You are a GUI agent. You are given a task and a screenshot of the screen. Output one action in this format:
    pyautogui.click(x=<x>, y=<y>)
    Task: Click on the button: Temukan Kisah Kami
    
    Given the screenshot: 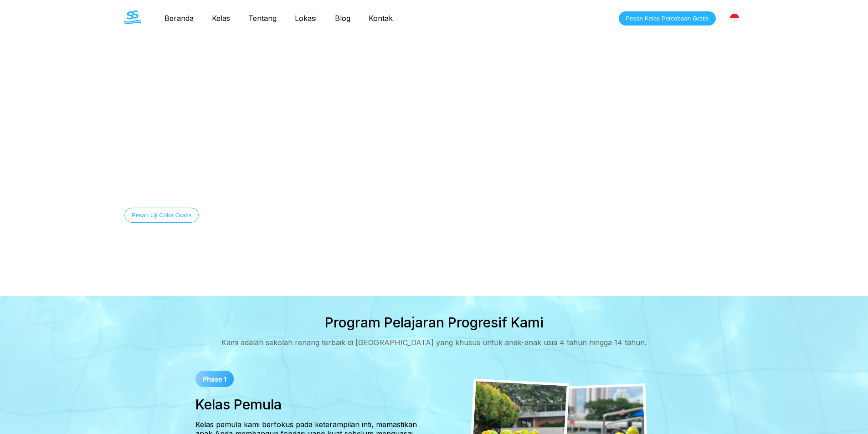 What is the action you would take?
    pyautogui.click(x=244, y=215)
    